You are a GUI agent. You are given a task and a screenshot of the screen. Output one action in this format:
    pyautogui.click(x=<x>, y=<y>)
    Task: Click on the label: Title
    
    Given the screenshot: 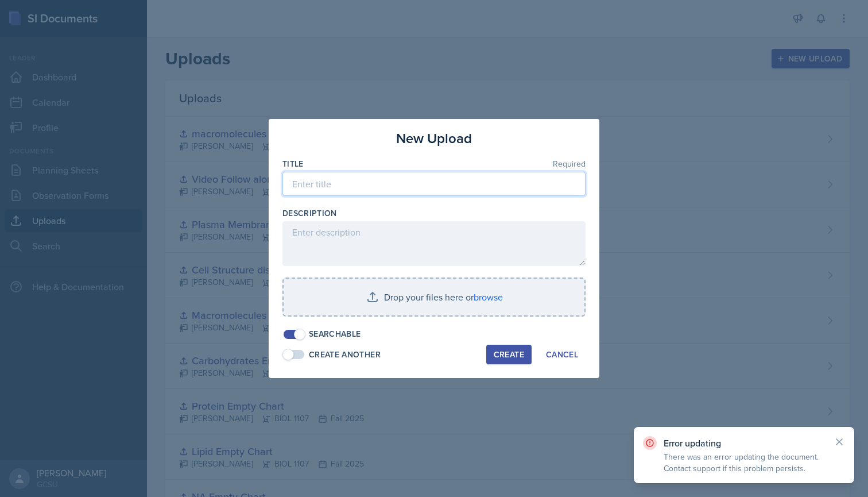 What is the action you would take?
    pyautogui.click(x=292, y=164)
    